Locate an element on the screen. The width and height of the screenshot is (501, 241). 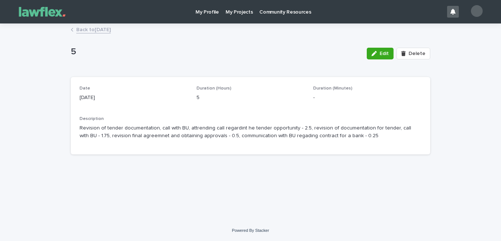
button: Edit is located at coordinates (380, 54).